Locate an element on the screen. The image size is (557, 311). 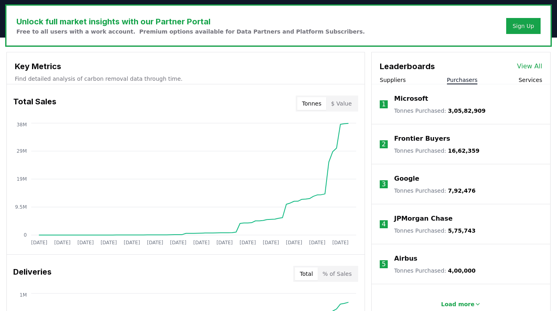
tspan: 19M is located at coordinates (22, 179).